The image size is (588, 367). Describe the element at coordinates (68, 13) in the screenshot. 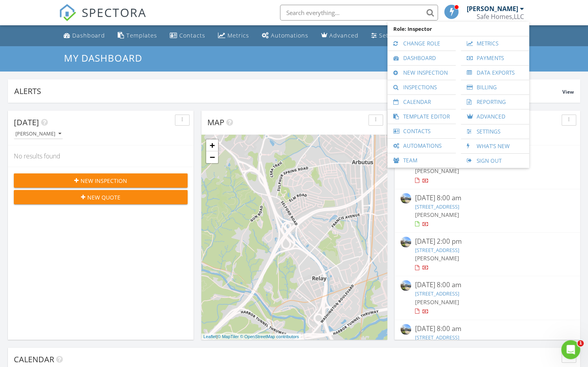

I see `img: The Best Home Inspection Software - Spectora` at that location.